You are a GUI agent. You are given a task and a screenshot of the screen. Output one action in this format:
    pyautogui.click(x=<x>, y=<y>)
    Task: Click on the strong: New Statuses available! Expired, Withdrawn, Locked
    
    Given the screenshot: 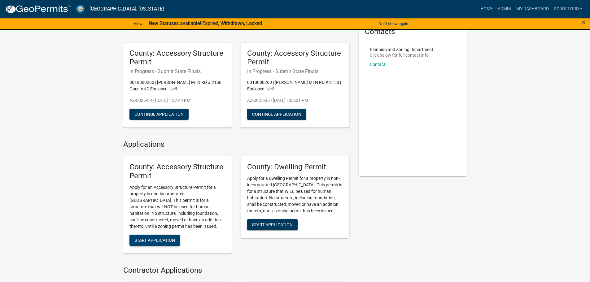 What is the action you would take?
    pyautogui.click(x=205, y=23)
    